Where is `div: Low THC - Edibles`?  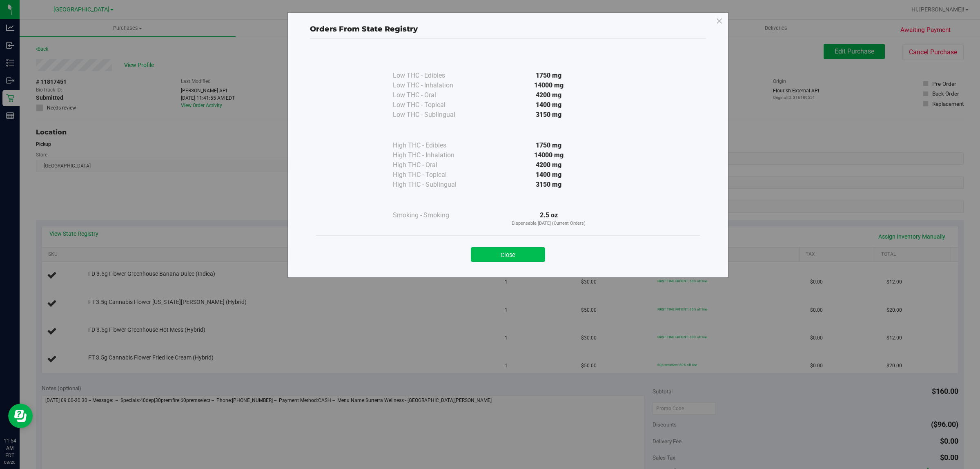
div: Low THC - Edibles is located at coordinates (433, 76).